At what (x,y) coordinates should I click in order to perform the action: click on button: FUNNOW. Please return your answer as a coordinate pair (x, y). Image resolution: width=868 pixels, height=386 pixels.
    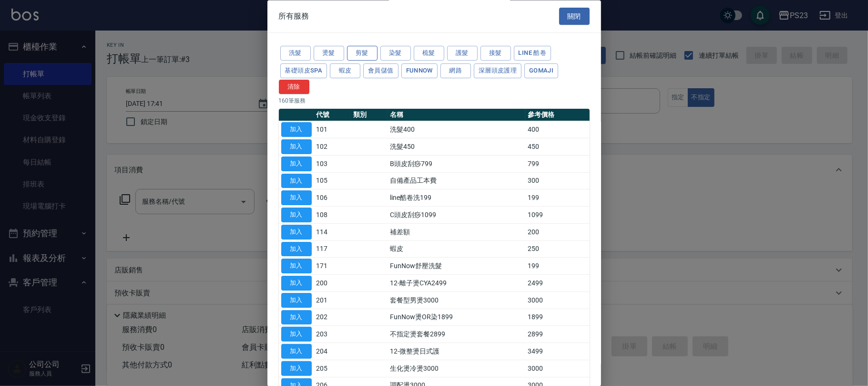
    Looking at the image, I should click on (420, 71).